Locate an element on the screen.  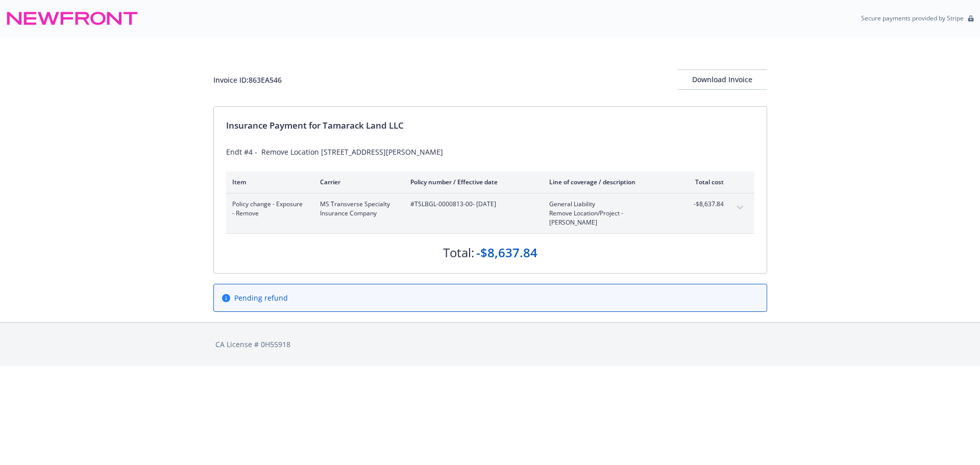
span: Pending refund is located at coordinates (261, 297).